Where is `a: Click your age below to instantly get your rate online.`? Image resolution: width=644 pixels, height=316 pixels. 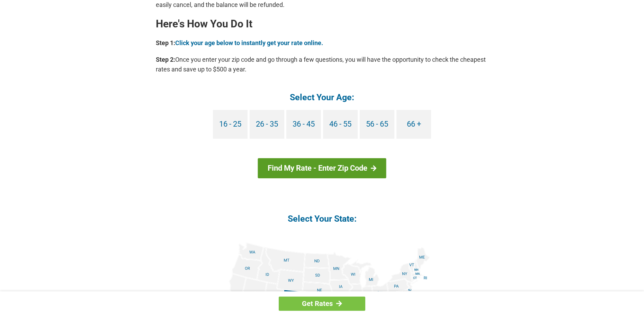
a: Click your age below to instantly get your rate online. is located at coordinates (249, 43).